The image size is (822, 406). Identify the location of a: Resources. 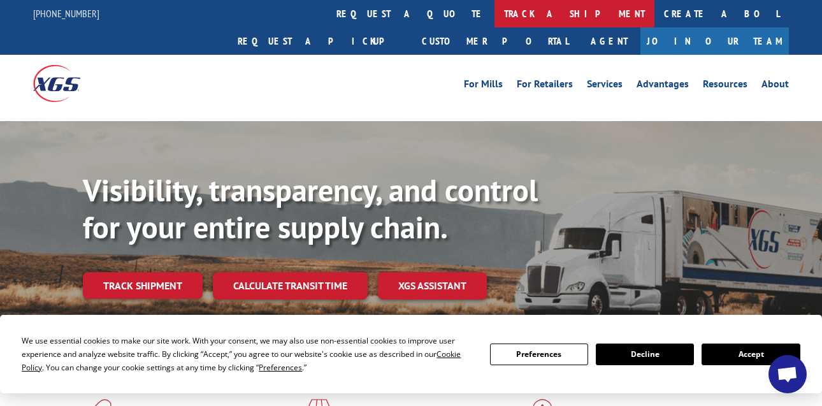
(725, 86).